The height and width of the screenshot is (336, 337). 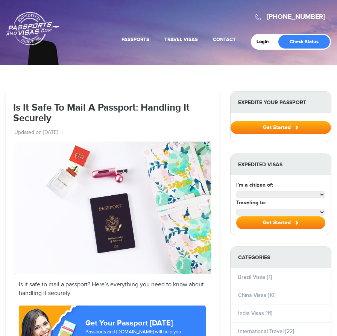 I want to click on a: International Travel [22], so click(x=266, y=331).